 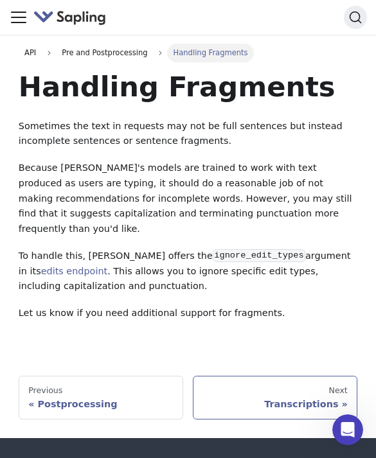 What do you see at coordinates (187, 313) in the screenshot?
I see `p: Let us know if you need additional support for fragments.` at bounding box center [187, 313].